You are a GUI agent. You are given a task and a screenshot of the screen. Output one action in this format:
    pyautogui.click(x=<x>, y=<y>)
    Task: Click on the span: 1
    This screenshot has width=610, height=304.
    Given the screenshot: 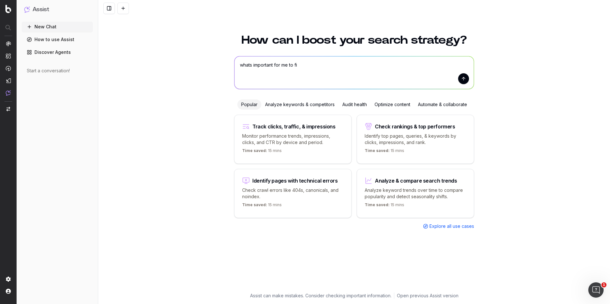 What is the action you would take?
    pyautogui.click(x=603, y=285)
    